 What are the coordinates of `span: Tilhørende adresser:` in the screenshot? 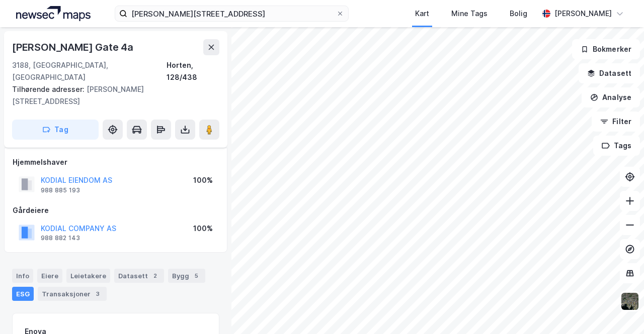 It's located at (49, 89).